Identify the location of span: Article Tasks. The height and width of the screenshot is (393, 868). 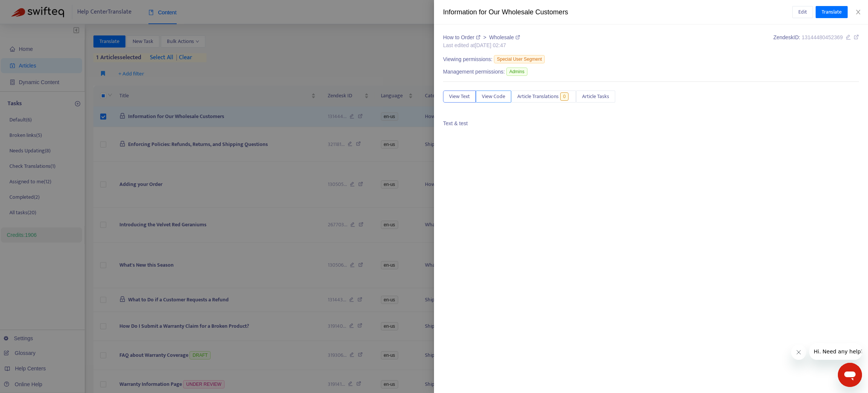
(596, 96).